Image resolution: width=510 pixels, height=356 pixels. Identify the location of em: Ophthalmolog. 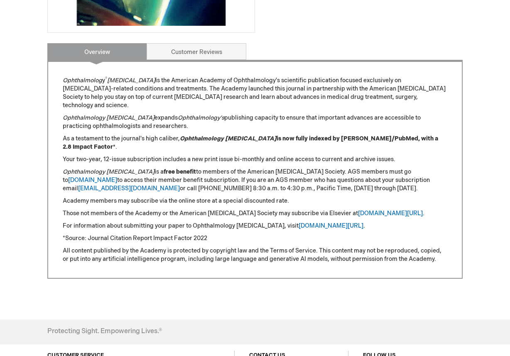
(82, 80).